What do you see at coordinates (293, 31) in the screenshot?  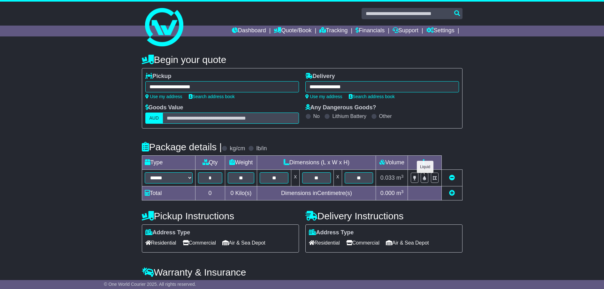 I see `a: Quote/Book` at bounding box center [293, 31].